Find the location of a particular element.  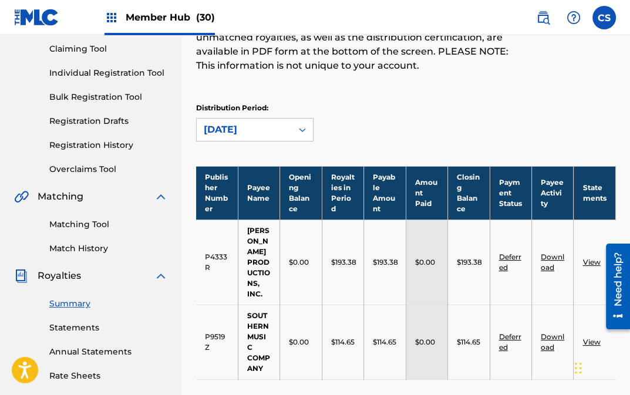

a: Statements is located at coordinates (109, 328).